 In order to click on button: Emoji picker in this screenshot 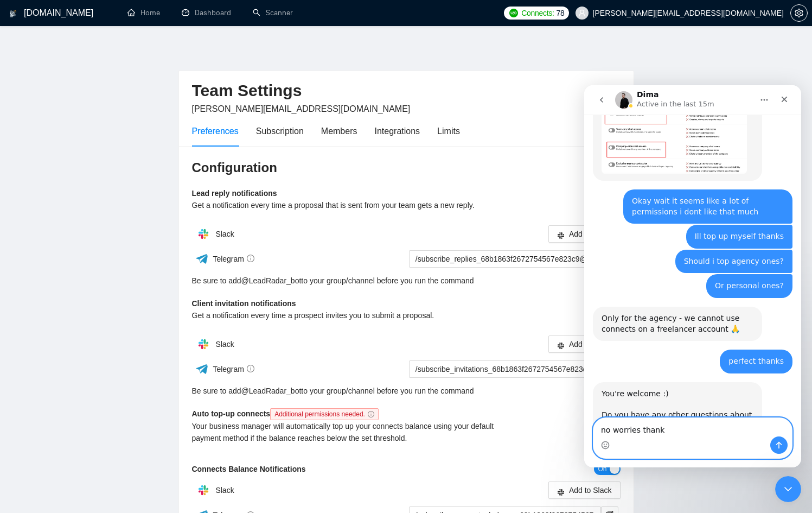, I will do `click(21, 360)`.